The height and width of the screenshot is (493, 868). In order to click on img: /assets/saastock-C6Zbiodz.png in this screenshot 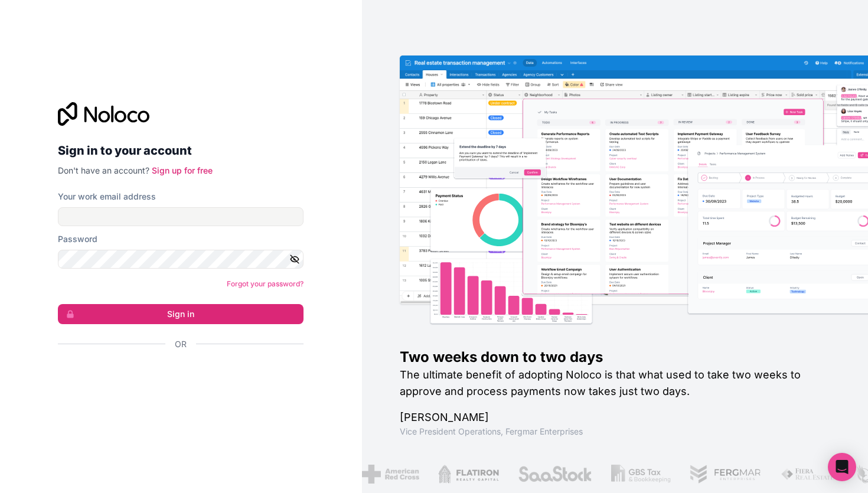, I will do `click(555, 475)`.